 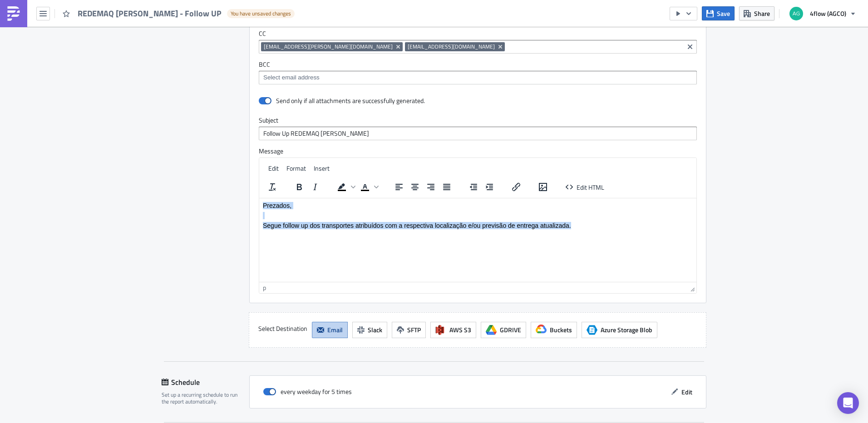 I want to click on button: Clear selected items, so click(x=690, y=47).